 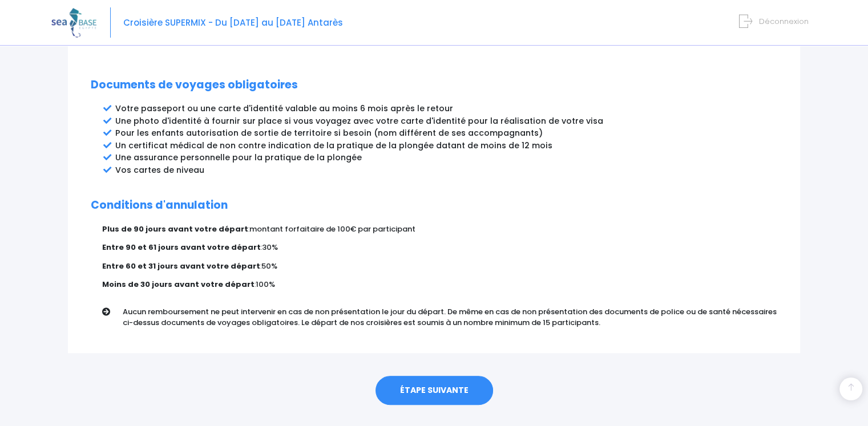 What do you see at coordinates (270, 247) in the screenshot?
I see `span: 30%` at bounding box center [270, 247].